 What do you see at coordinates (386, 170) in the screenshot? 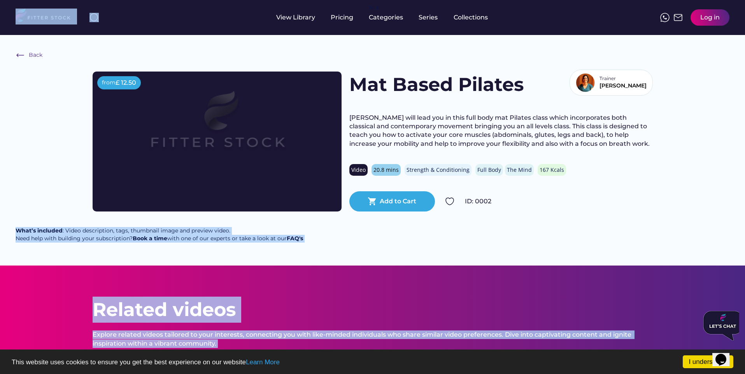
I see `div: 20.8 mins` at bounding box center [386, 170].